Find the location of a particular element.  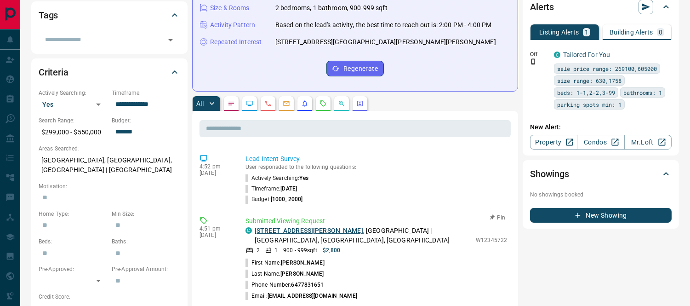

span: sale price range: 269100,605000 is located at coordinates (607, 69).